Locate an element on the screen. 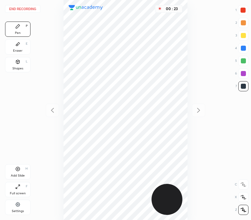 This screenshot has height=220, width=251. div: 5 is located at coordinates (241, 61).